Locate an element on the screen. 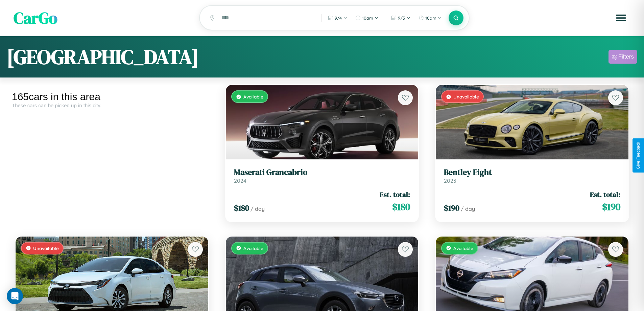 The width and height of the screenshot is (644, 311). button: 9/5 is located at coordinates (401, 18).